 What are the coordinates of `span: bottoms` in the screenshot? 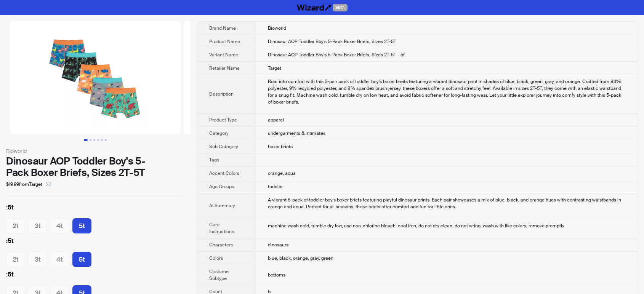 It's located at (277, 275).